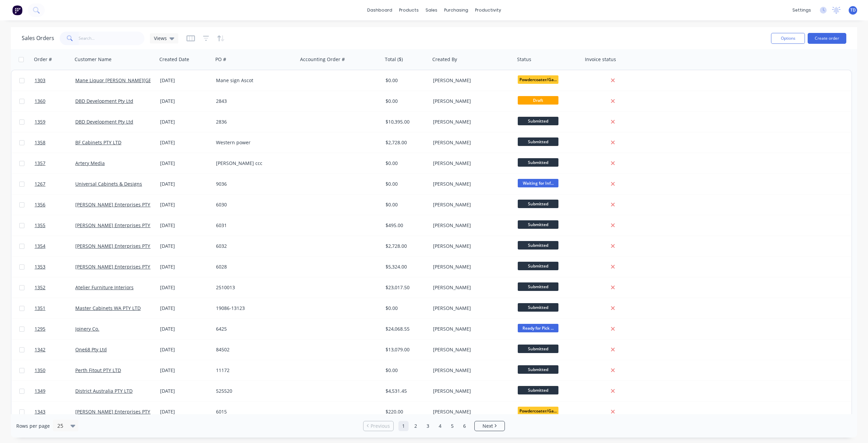  I want to click on div: 6028, so click(254, 267).